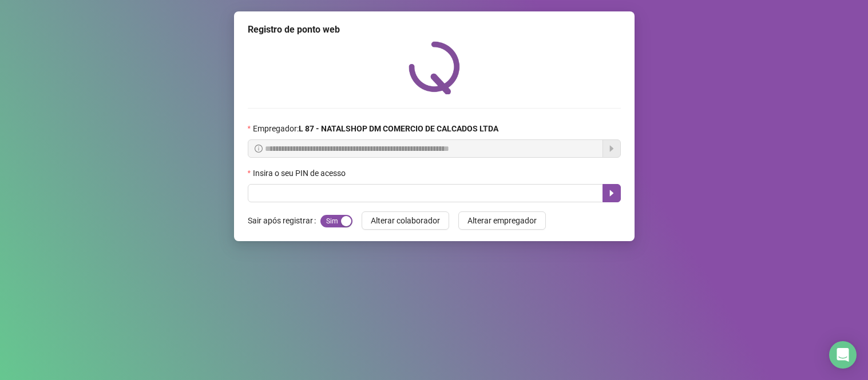 The width and height of the screenshot is (868, 380). Describe the element at coordinates (376, 129) in the screenshot. I see `span: Empregador :` at that location.